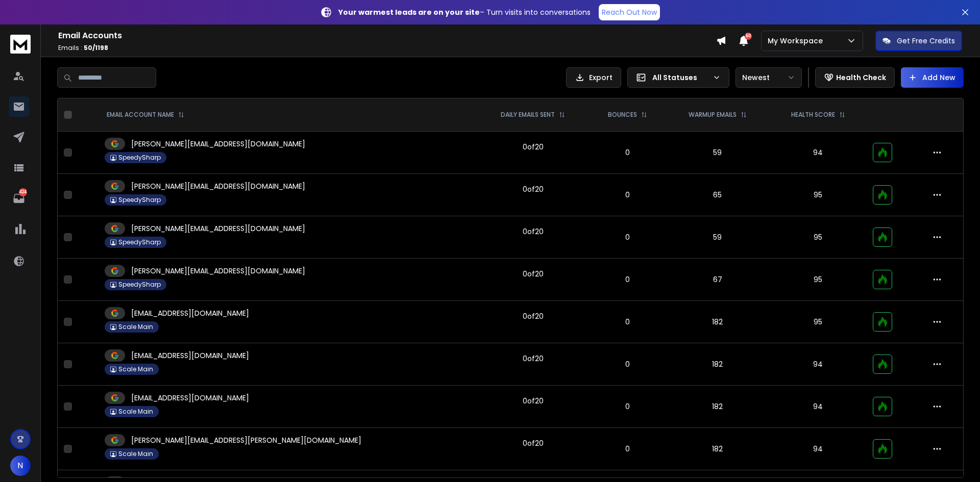 This screenshot has width=980, height=482. I want to click on p: BOUNCES, so click(622, 115).